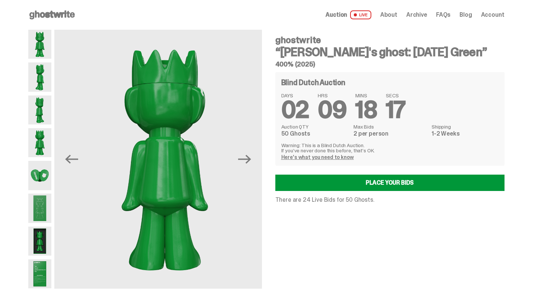 The height and width of the screenshot is (295, 538). What do you see at coordinates (492, 15) in the screenshot?
I see `span: Account` at bounding box center [492, 15].